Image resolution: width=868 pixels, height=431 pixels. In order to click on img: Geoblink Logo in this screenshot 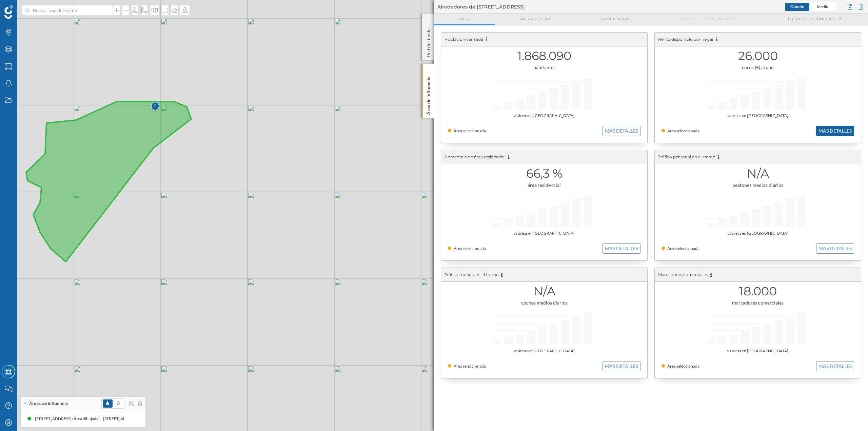, I will do `click(8, 12)`.